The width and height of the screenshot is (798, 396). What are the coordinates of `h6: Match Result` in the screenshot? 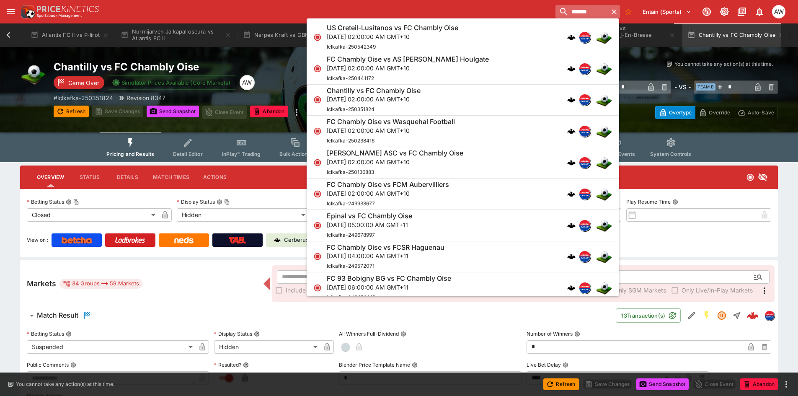 It's located at (57, 315).